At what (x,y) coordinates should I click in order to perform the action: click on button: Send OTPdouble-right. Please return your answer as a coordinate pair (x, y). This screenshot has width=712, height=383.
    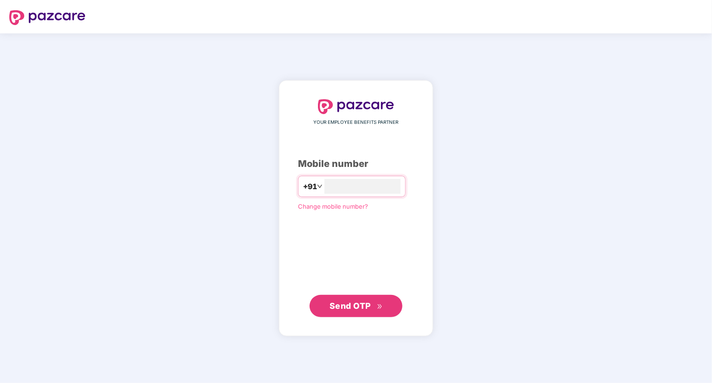
    Looking at the image, I should click on (356, 306).